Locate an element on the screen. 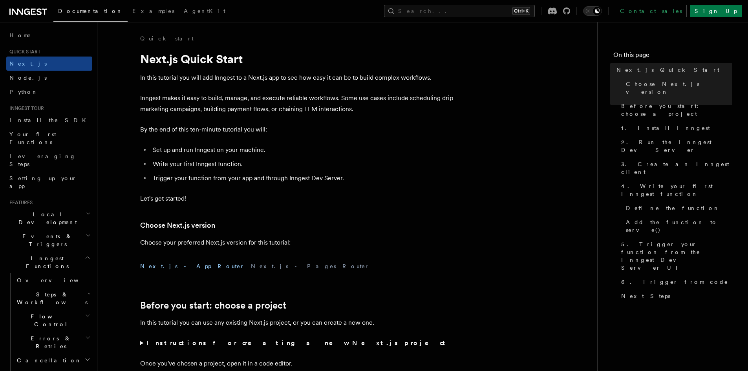 The width and height of the screenshot is (748, 371). span: Setting up your app is located at coordinates (43, 182).